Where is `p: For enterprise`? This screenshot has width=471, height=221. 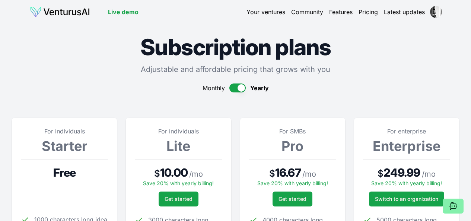
p: For enterprise is located at coordinates (406, 131).